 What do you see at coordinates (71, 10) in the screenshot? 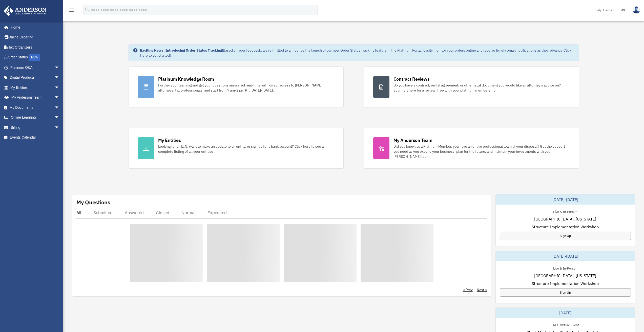
I see `i: menu` at bounding box center [71, 10].